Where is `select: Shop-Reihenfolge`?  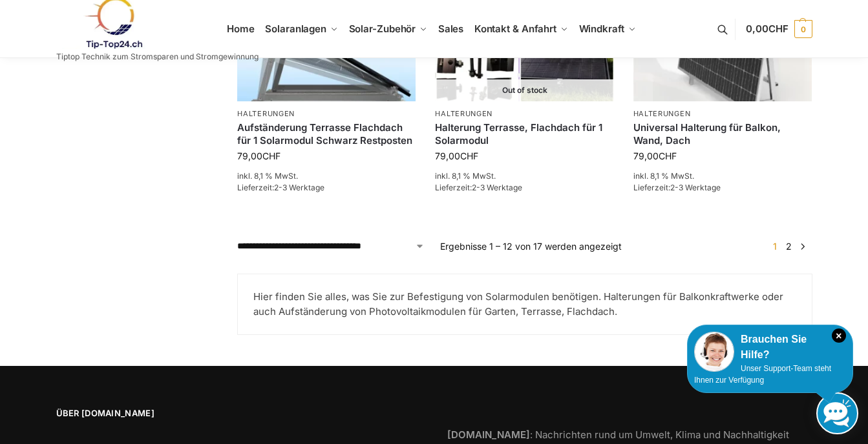
select: Shop-Reihenfolge is located at coordinates (331, 246).